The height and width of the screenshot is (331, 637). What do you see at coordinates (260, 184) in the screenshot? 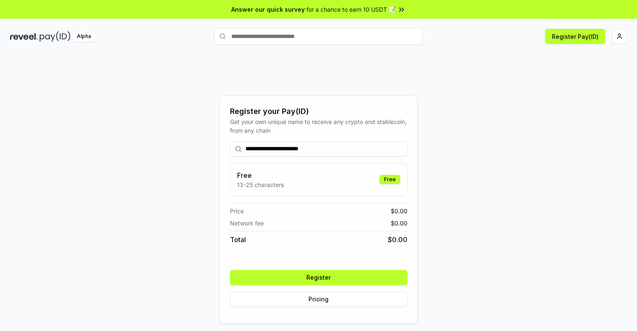
I see `p: 13-25 characters` at bounding box center [260, 184].